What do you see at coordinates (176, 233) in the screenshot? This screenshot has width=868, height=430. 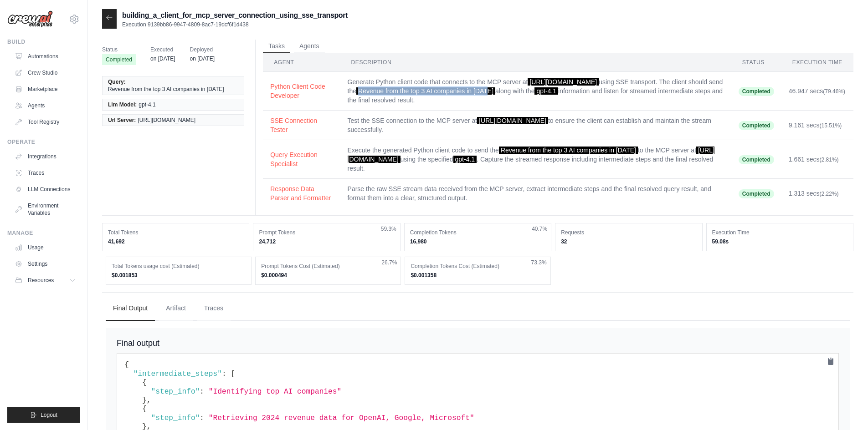 I see `dt: Total Tokens` at bounding box center [176, 233].